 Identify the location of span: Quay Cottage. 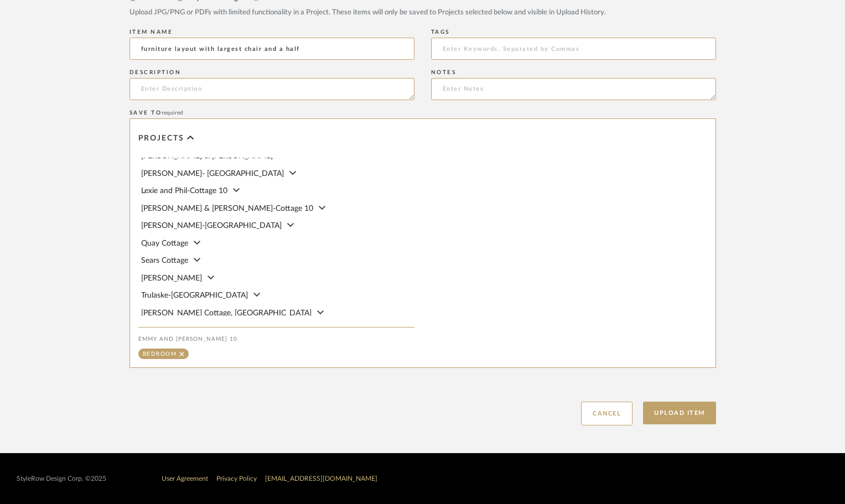
(165, 243).